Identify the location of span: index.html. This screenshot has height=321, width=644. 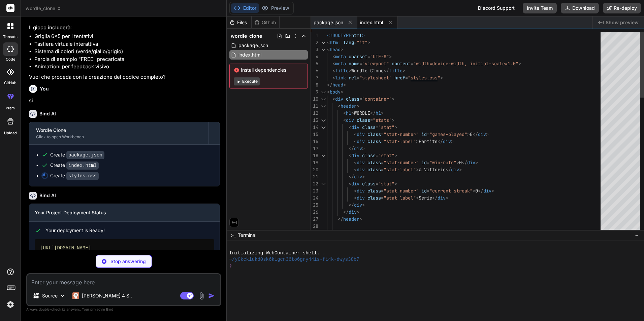
(372, 23).